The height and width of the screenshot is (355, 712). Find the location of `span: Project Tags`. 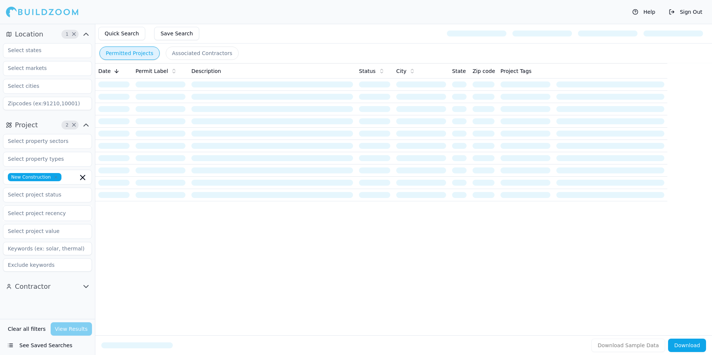

span: Project Tags is located at coordinates (515, 71).